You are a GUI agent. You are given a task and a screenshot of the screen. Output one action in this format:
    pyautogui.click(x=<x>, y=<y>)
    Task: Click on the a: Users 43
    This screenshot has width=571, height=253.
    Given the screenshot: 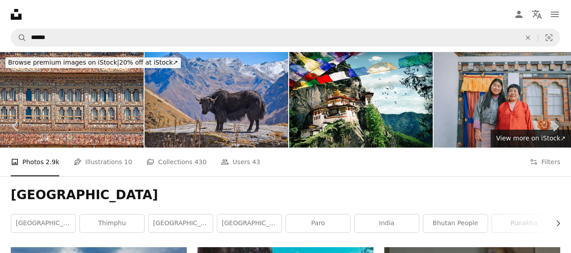 What is the action you would take?
    pyautogui.click(x=241, y=162)
    